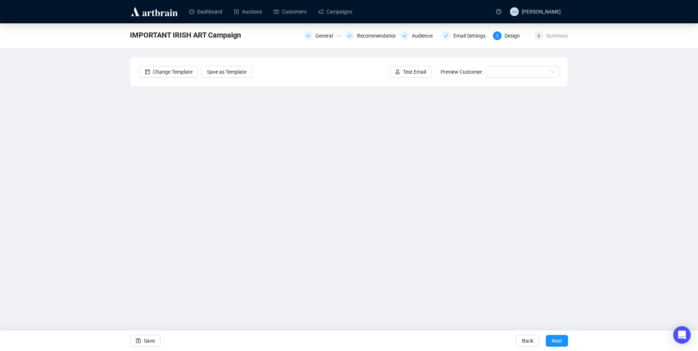 The height and width of the screenshot is (351, 698). I want to click on button: Back, so click(527, 341).